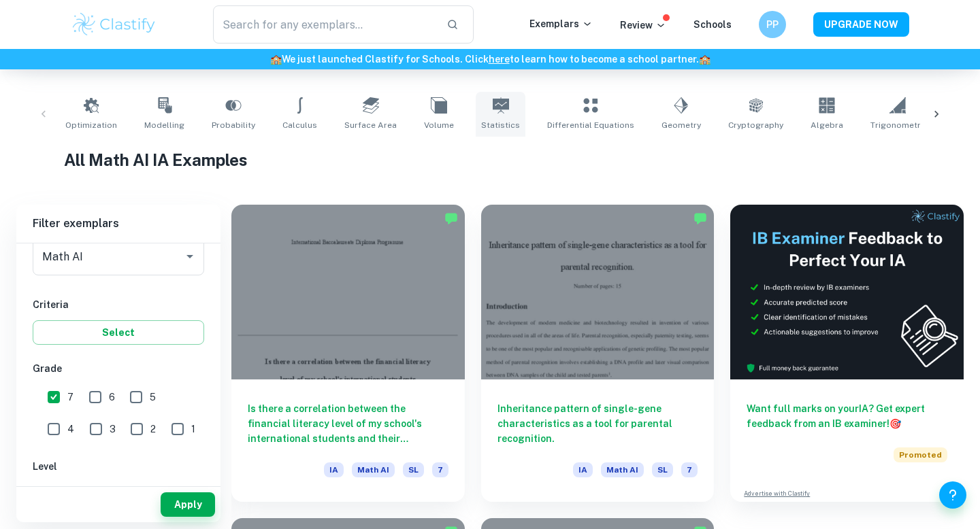 The width and height of the screenshot is (980, 529). Describe the element at coordinates (112, 429) in the screenshot. I see `span: 3` at that location.